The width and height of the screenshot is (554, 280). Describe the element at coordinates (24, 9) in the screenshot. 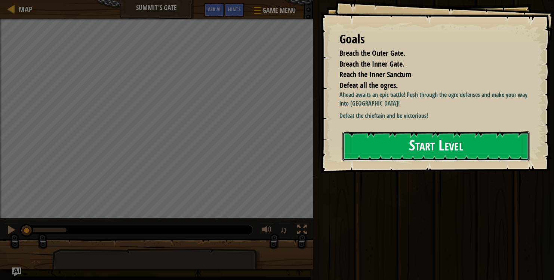

I see `a: Map` at that location.